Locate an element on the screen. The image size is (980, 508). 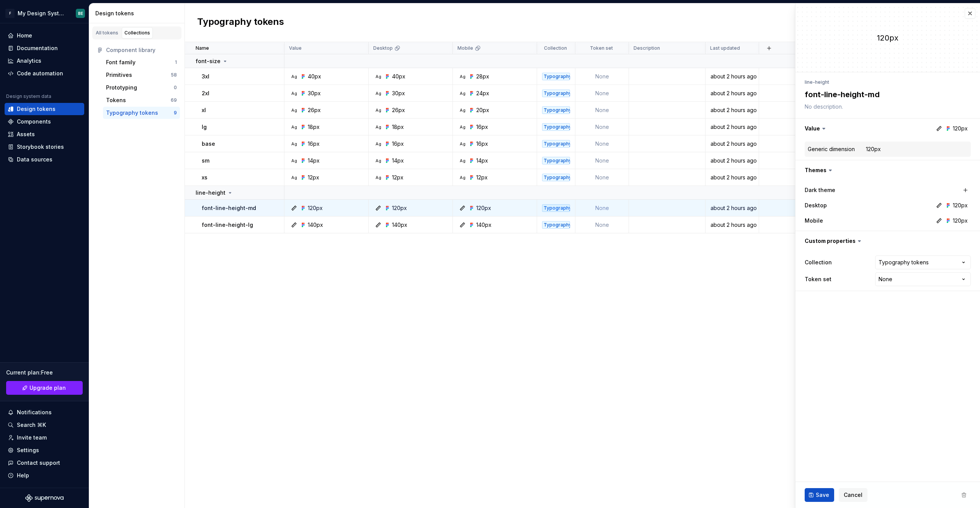
span: Save is located at coordinates (822, 495).